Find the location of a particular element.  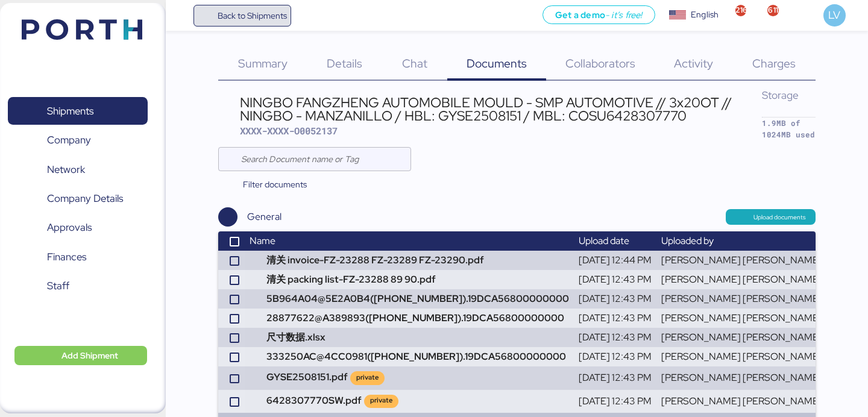

div: General is located at coordinates (264, 217).